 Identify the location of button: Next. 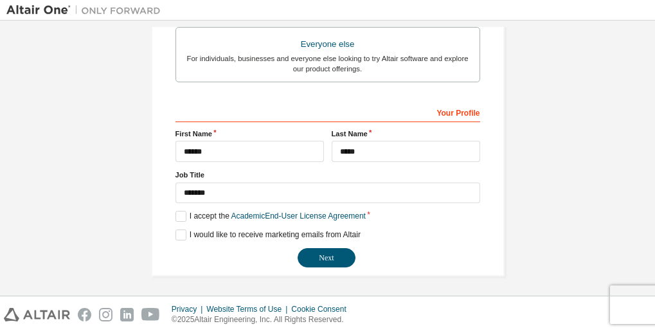
(326, 258).